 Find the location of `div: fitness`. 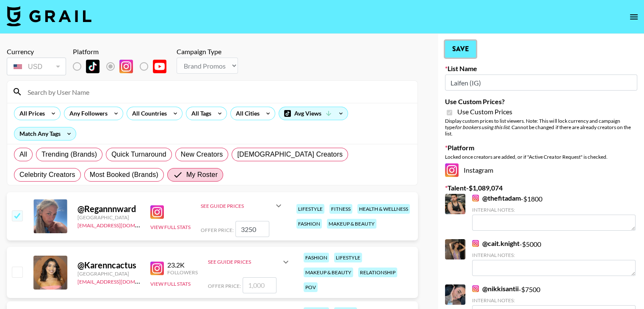

div: fitness is located at coordinates (341, 209).